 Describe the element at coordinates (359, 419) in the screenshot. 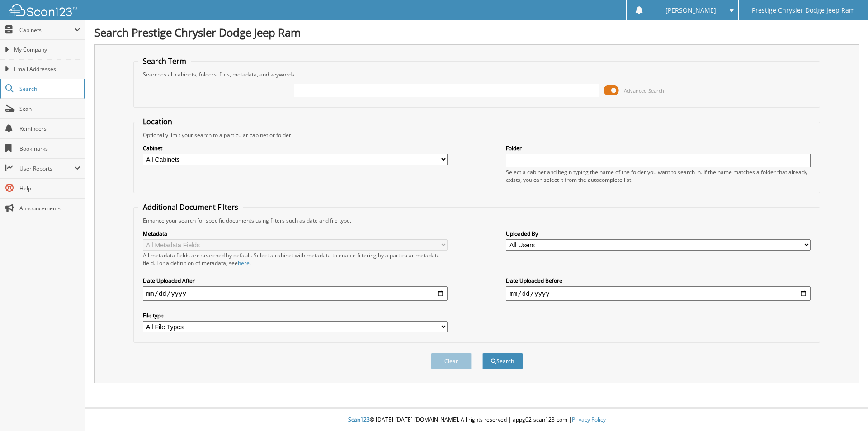

I see `span: Scan123` at that location.